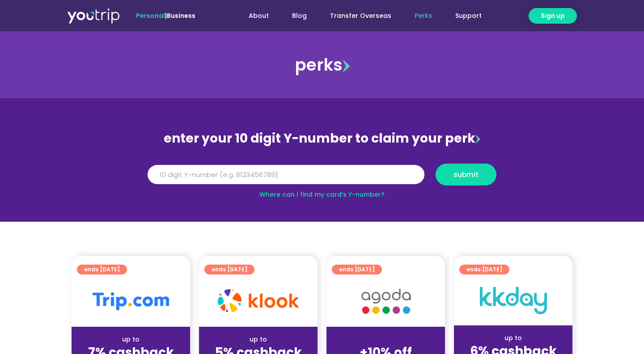 The image size is (644, 354). Describe the element at coordinates (259, 15) in the screenshot. I see `a: About` at that location.